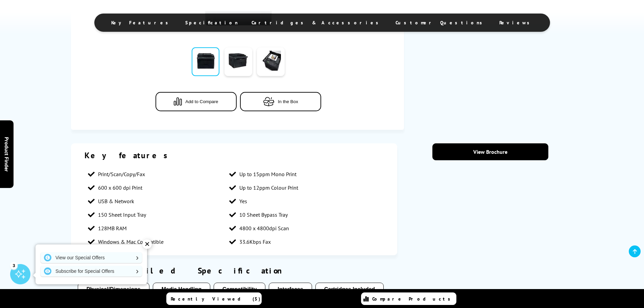 The height and width of the screenshot is (308, 644). I want to click on button: Cartridges Included, so click(349, 290).